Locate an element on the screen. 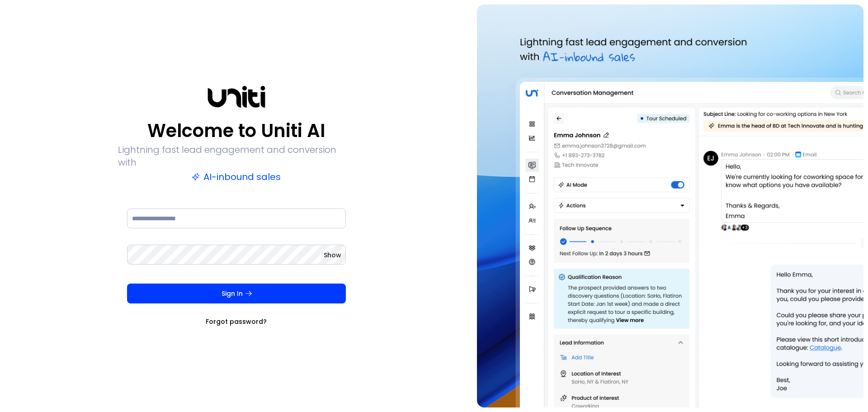 The image size is (868, 412). img: auth-hero.png is located at coordinates (670, 206).